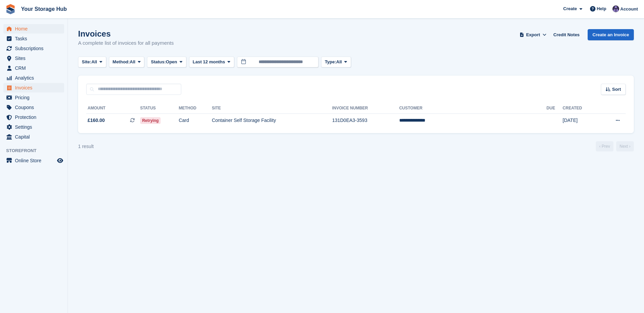  What do you see at coordinates (533, 35) in the screenshot?
I see `button: Export` at bounding box center [533, 35].